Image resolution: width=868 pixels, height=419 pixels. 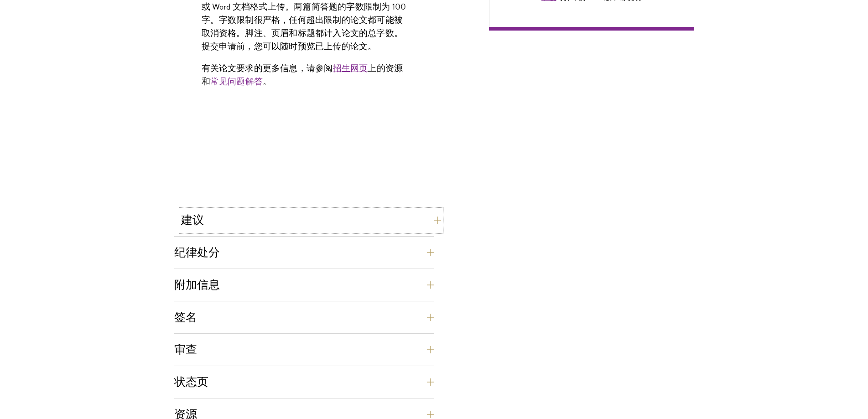 What do you see at coordinates (304, 317) in the screenshot?
I see `button: 签名` at bounding box center [304, 317].